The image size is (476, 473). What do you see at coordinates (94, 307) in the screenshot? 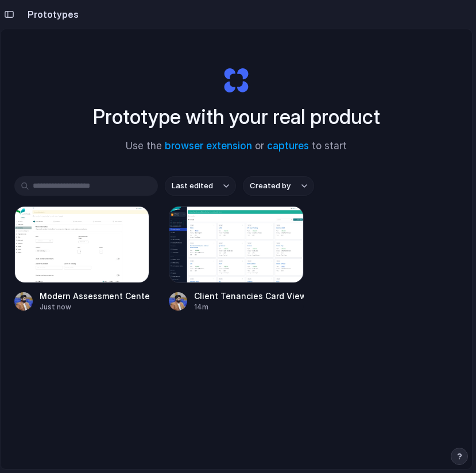
I see `div: Just now` at bounding box center [94, 307].